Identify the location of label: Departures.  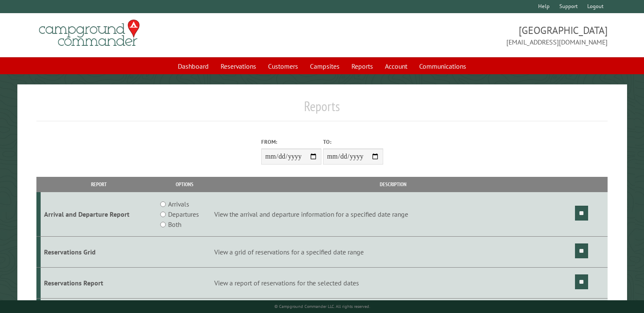
(183, 214).